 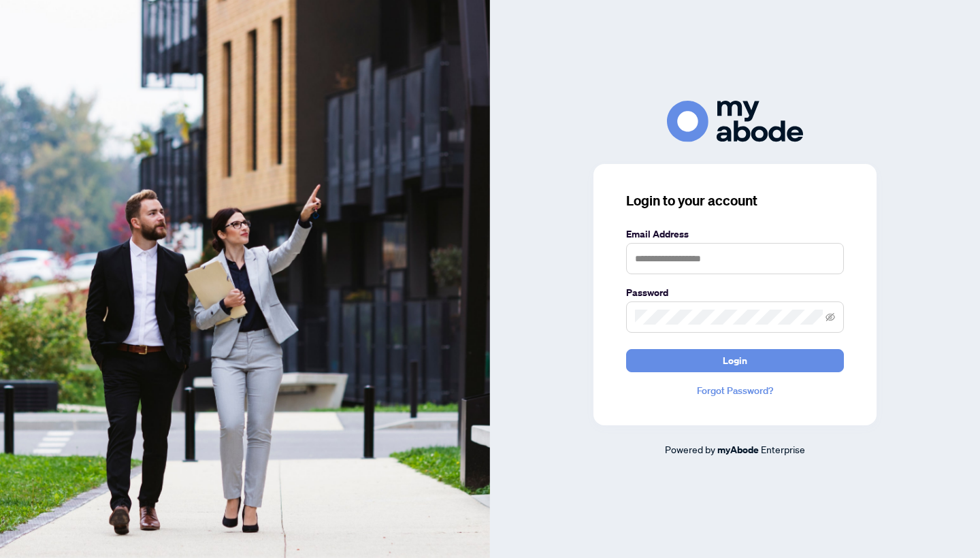 What do you see at coordinates (735, 360) in the screenshot?
I see `span: Login` at bounding box center [735, 360].